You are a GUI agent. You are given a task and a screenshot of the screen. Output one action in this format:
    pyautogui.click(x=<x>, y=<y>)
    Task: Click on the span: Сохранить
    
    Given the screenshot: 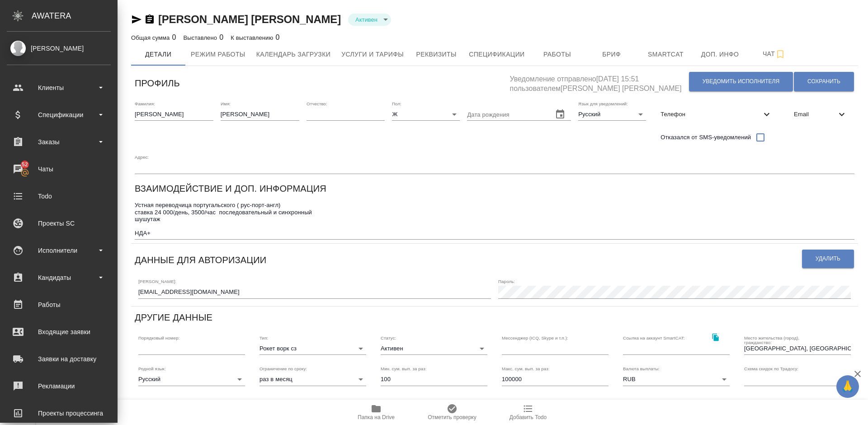 What is the action you would take?
    pyautogui.click(x=824, y=81)
    